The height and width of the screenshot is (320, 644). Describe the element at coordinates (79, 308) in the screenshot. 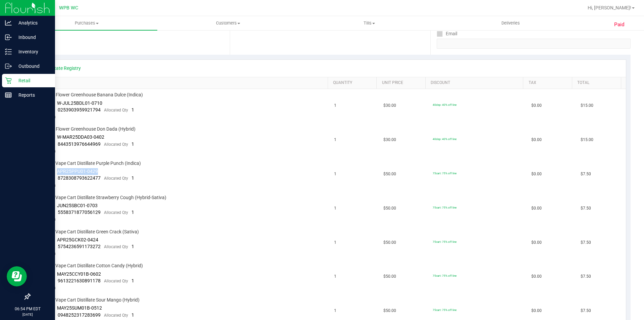

I see `span: MAY25SUM01B-0512` at that location.